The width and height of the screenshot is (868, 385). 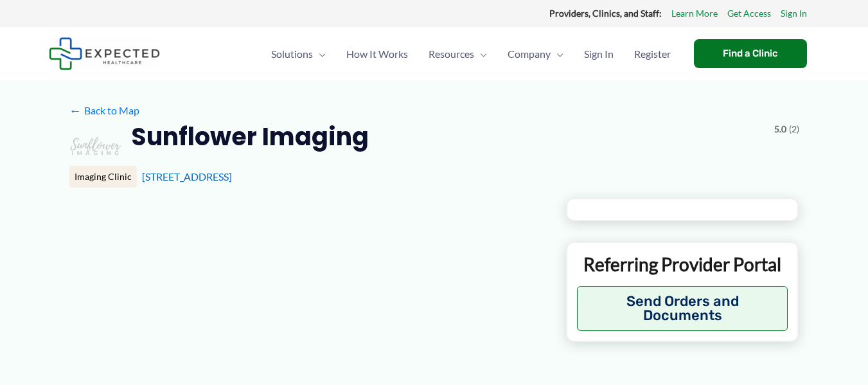 What do you see at coordinates (250, 136) in the screenshot?
I see `h2: Sunflower Imaging` at bounding box center [250, 136].